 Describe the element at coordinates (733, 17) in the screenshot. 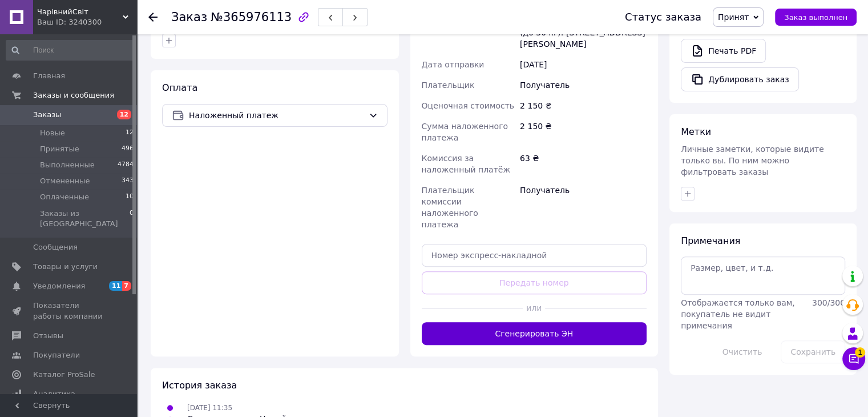

I see `span: Принят` at that location.